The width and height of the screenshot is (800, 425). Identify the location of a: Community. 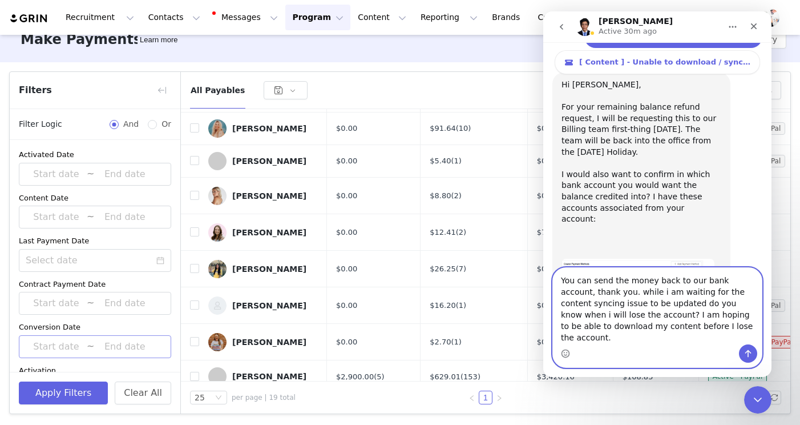
(564, 17).